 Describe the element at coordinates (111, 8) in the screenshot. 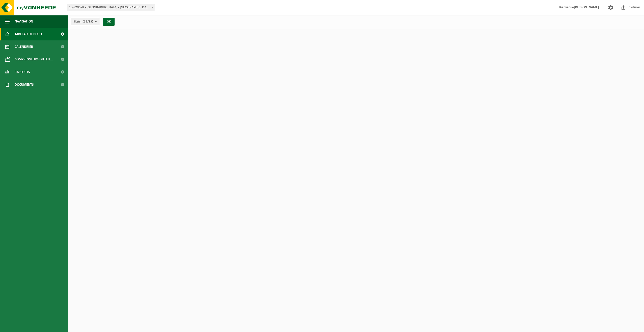

I see `span: 10-820678 - WALIBI - WAVRE` at that location.